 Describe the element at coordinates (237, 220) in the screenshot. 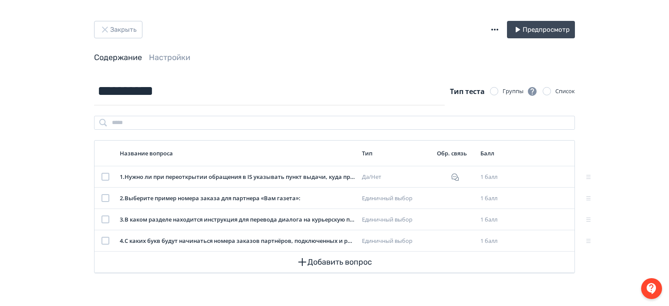

I see `div: 3 . В каком разделе находится инструкция для перевода диалога на курьерскую поддержку [DEMOGRAPHI...` at that location.